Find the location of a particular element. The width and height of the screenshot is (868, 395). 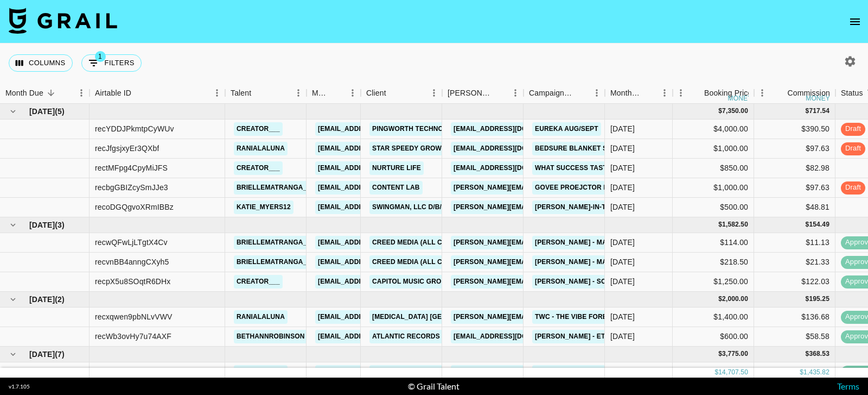

a: What Success Tastes Like as a Parent is located at coordinates (607, 168).